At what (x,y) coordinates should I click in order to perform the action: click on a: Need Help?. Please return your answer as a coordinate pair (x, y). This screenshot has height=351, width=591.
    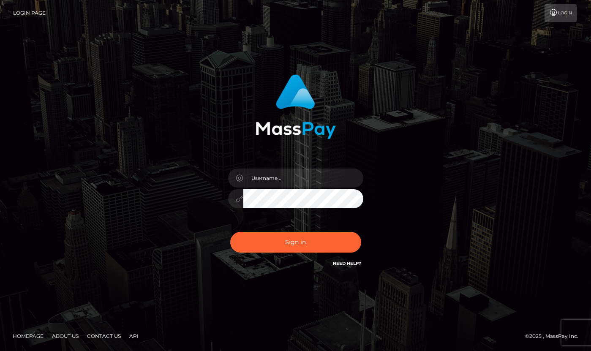
    Looking at the image, I should click on (347, 263).